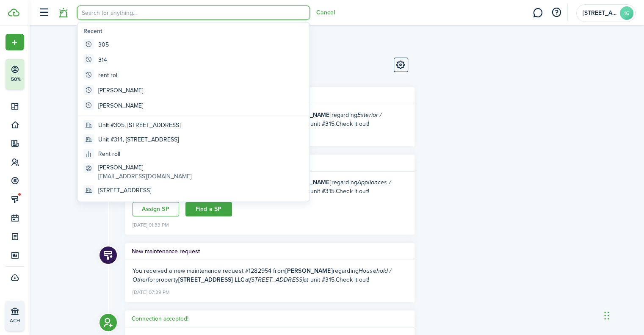  I want to click on a: Find a SP, so click(209, 209).